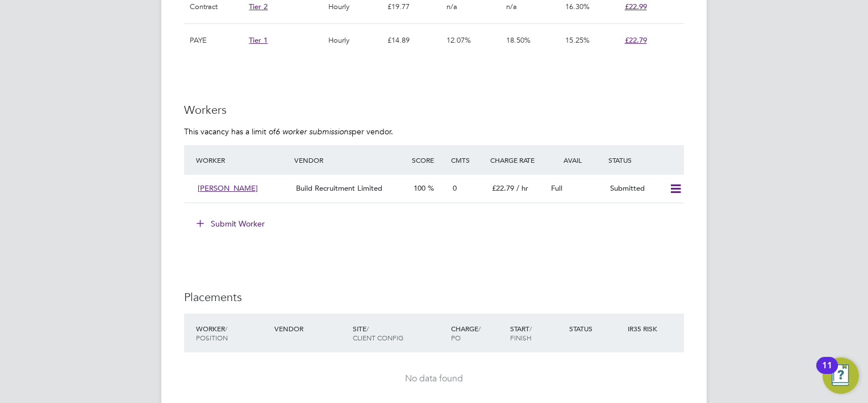  Describe the element at coordinates (231, 224) in the screenshot. I see `button: Submit Worker` at that location.